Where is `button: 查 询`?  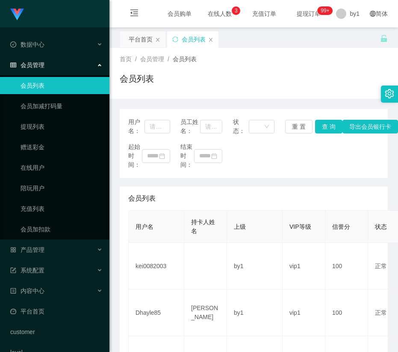
button: 查 询 is located at coordinates (329, 127).